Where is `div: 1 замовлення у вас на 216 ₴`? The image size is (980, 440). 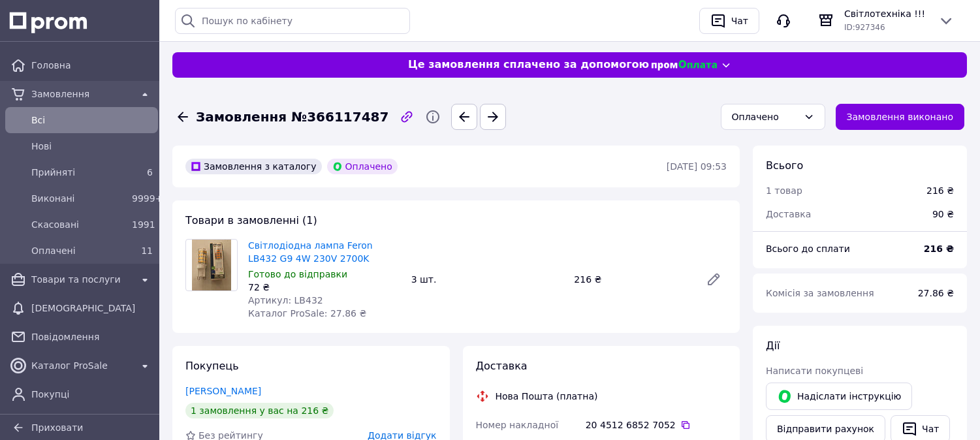
div: 1 замовлення у вас на 216 ₴ is located at coordinates (259, 411).